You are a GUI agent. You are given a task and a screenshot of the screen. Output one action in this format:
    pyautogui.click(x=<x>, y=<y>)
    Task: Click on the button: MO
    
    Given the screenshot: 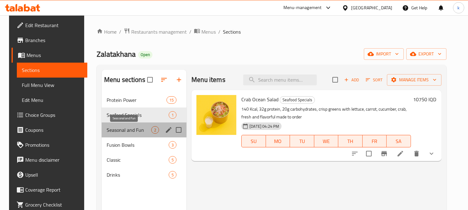 What is the action you would take?
    pyautogui.click(x=278, y=141)
    